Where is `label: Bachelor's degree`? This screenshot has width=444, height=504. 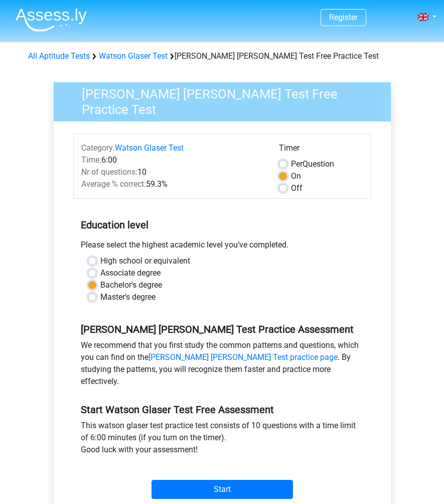 label: Bachelor's degree is located at coordinates (131, 285).